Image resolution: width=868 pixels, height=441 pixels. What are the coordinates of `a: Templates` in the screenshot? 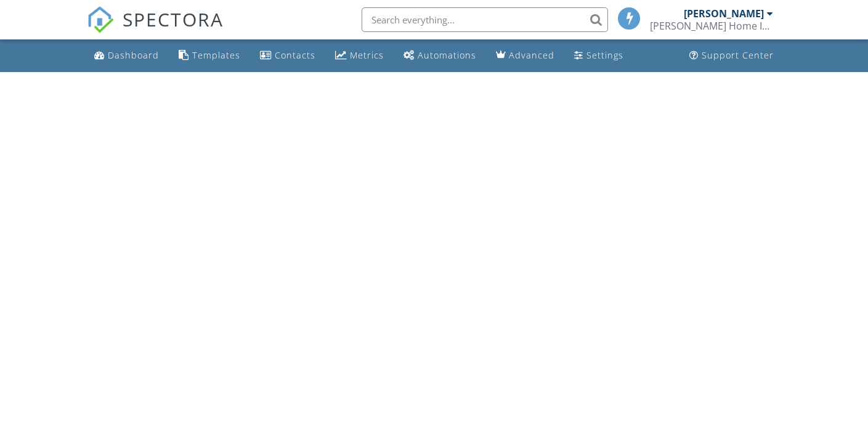 It's located at (209, 55).